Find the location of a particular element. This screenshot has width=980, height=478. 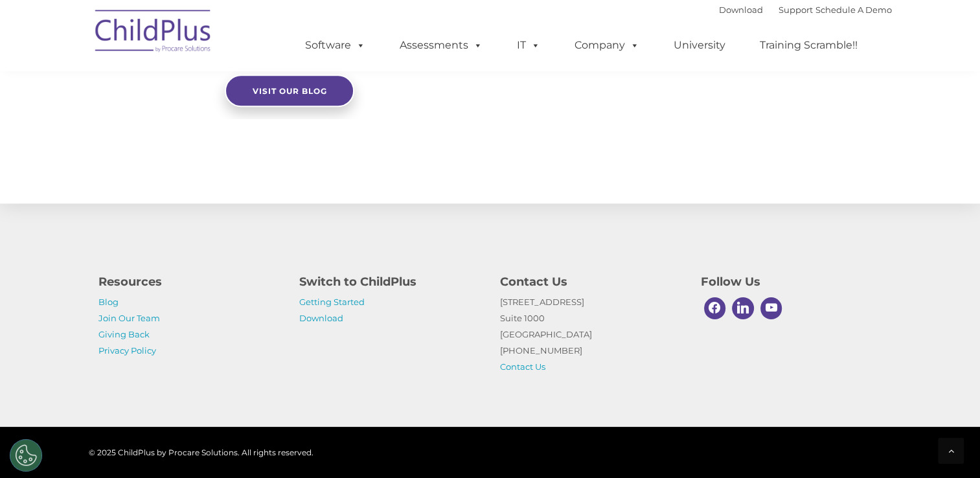

img: ChildPlus by Procare Solutions is located at coordinates (154, 33).